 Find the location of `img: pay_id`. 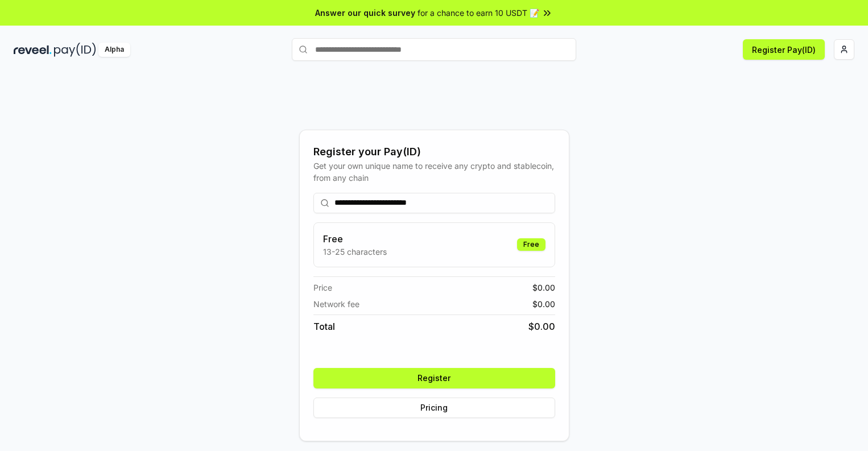

img: pay_id is located at coordinates (75, 49).